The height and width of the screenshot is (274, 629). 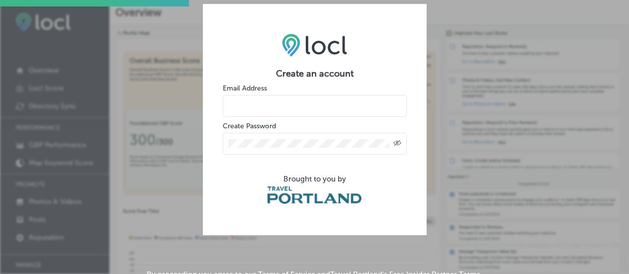 I want to click on img: Travel Portland, so click(x=314, y=195).